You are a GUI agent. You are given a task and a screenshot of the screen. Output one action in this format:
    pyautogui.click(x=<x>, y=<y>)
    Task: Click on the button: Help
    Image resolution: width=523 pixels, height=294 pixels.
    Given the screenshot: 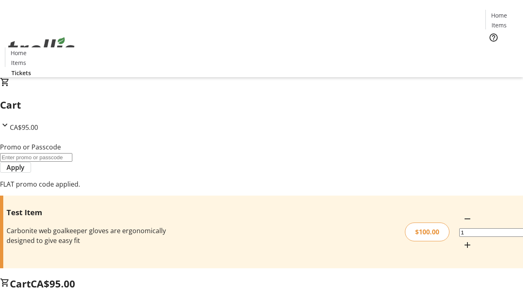 What is the action you would take?
    pyautogui.click(x=494, y=38)
    